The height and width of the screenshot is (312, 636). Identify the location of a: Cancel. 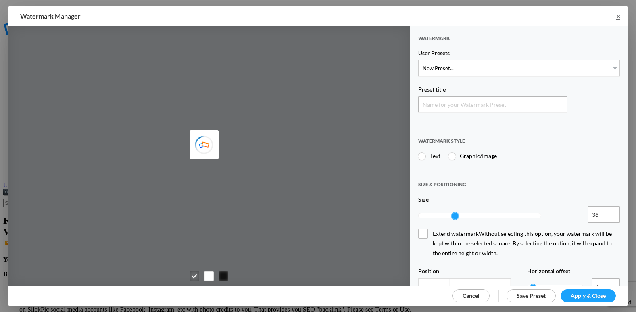
(471, 296).